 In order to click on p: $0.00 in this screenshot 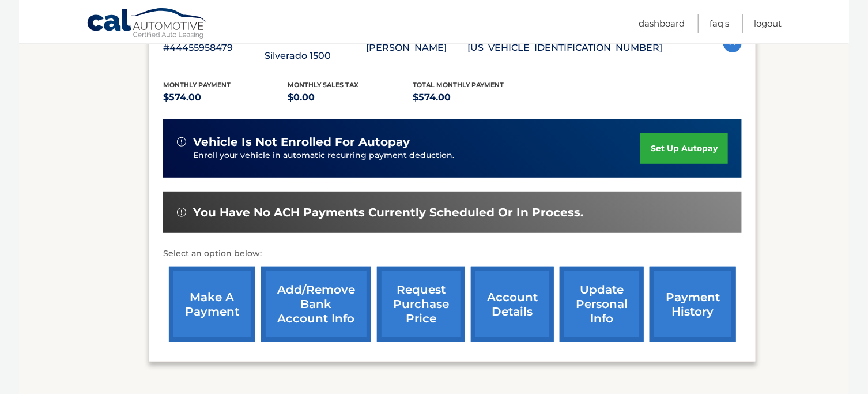, I will do `click(350, 98)`.